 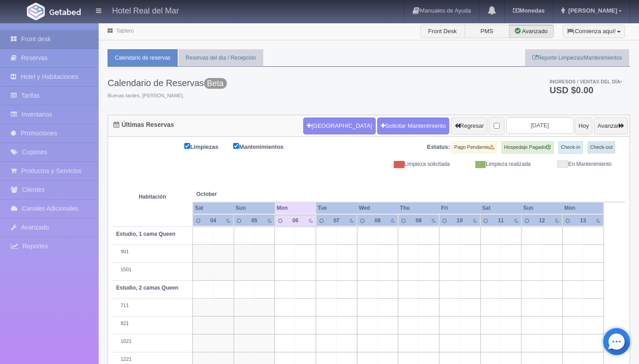 What do you see at coordinates (529, 10) in the screenshot?
I see `b: Monedas` at bounding box center [529, 10].